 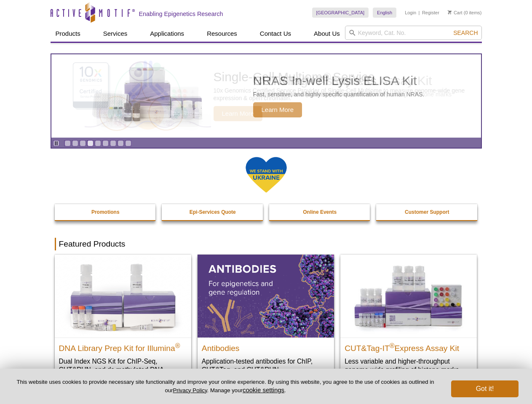 What do you see at coordinates (56, 143) in the screenshot?
I see `a: Toggle autoplay` at bounding box center [56, 143].